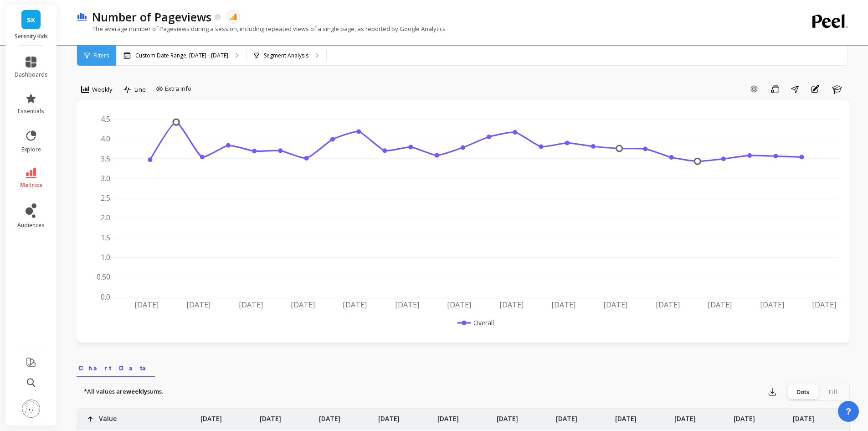 This screenshot has height=431, width=868. Describe the element at coordinates (31, 409) in the screenshot. I see `img: profile picture` at that location.